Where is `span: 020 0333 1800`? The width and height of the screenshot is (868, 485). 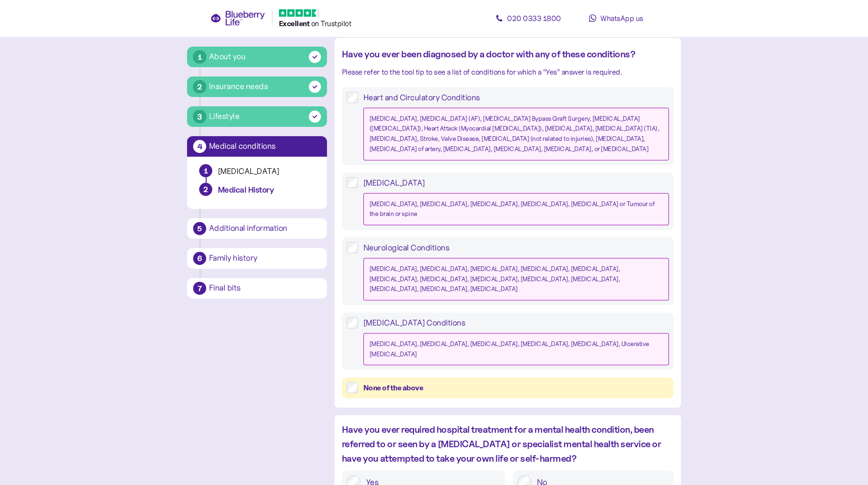
span: 020 0333 1800 is located at coordinates (534, 18).